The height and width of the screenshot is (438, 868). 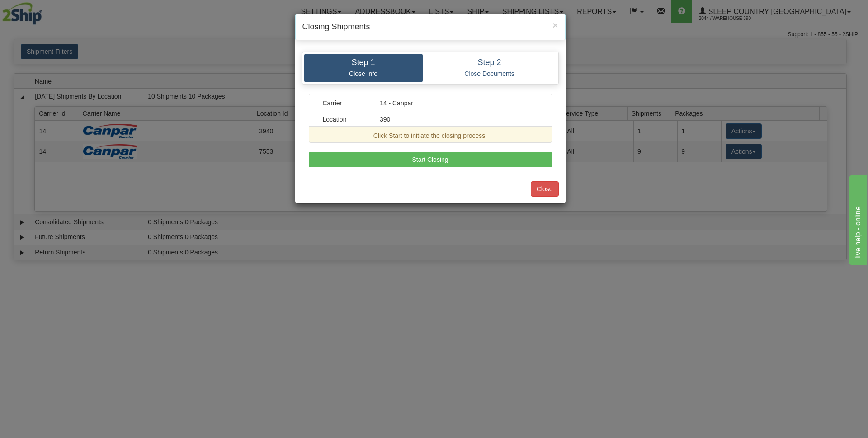 I want to click on div: 390, so click(x=459, y=120).